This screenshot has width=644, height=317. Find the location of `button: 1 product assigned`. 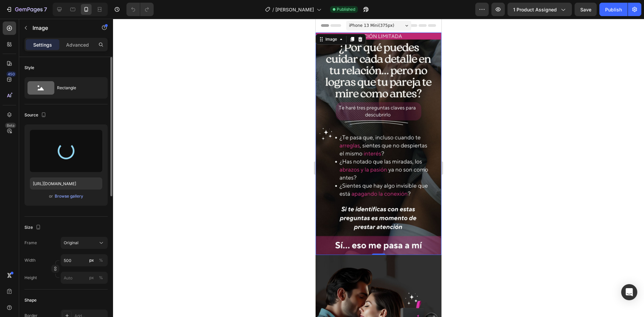

button: 1 product assigned is located at coordinates (540, 9).